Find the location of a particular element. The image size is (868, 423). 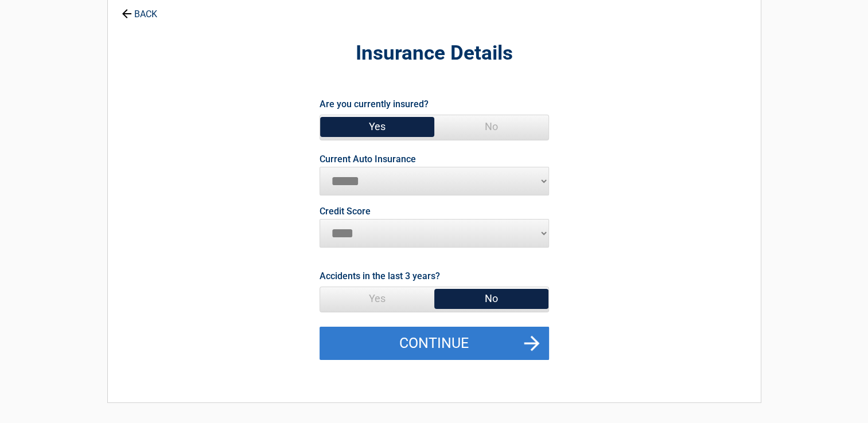

label: Accidents in the last 3 years? is located at coordinates (380, 276).